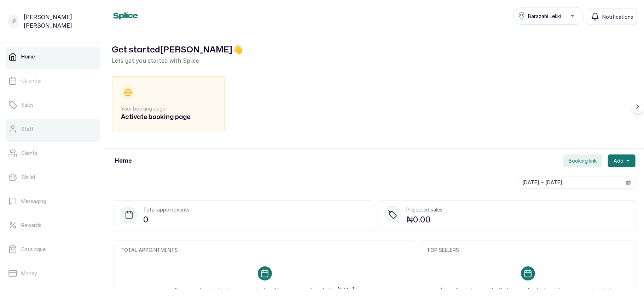 The width and height of the screenshot is (644, 299). Describe the element at coordinates (582, 161) in the screenshot. I see `span: Booking link` at that location.